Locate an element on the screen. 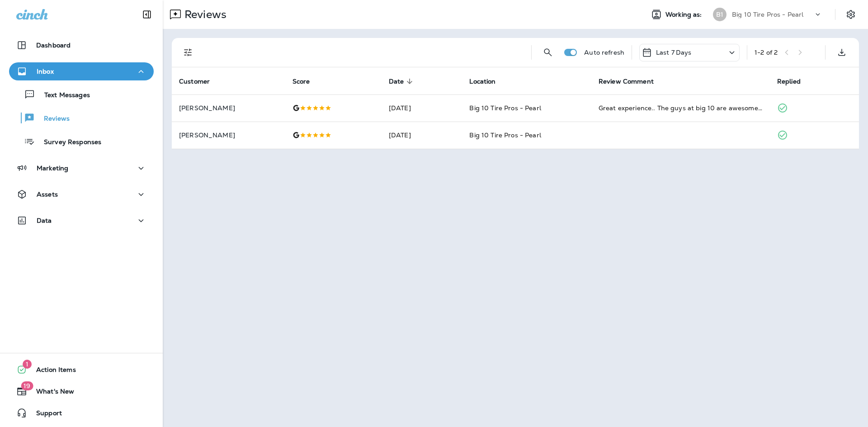 The height and width of the screenshot is (427, 868). div: Great experience.. The guys at big 10 are awesome Took good care of me & my family is located at coordinates (681, 108).